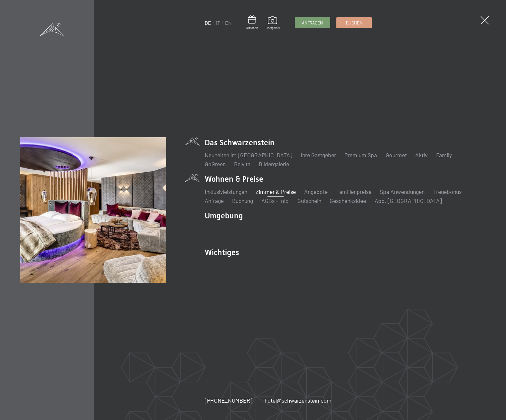 This screenshot has width=506, height=420. What do you see at coordinates (348, 200) in the screenshot?
I see `a: Geschenksidee` at bounding box center [348, 200].